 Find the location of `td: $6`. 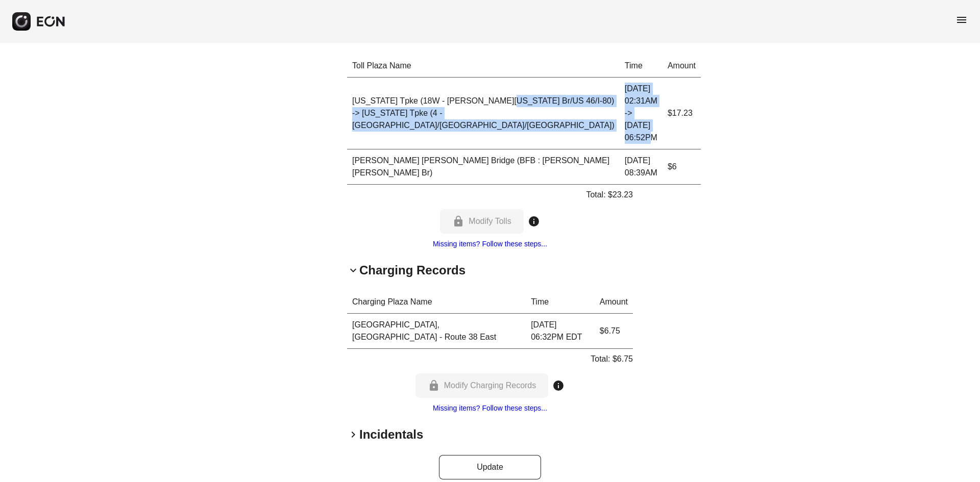

td: $6 is located at coordinates (682, 167).